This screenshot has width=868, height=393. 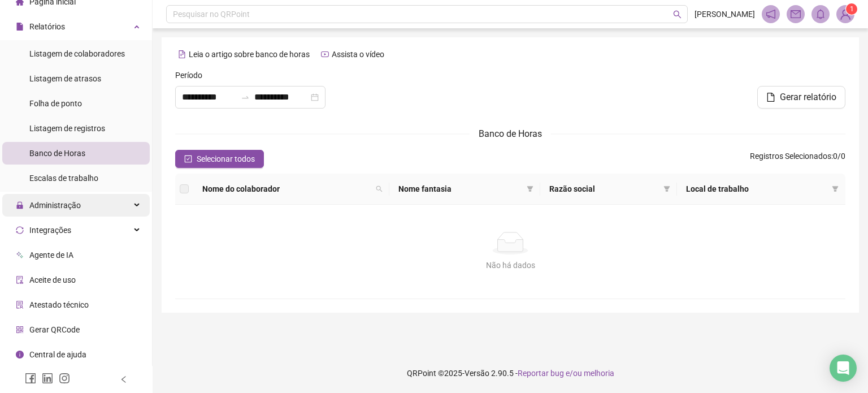 I want to click on span: audit, so click(x=20, y=280).